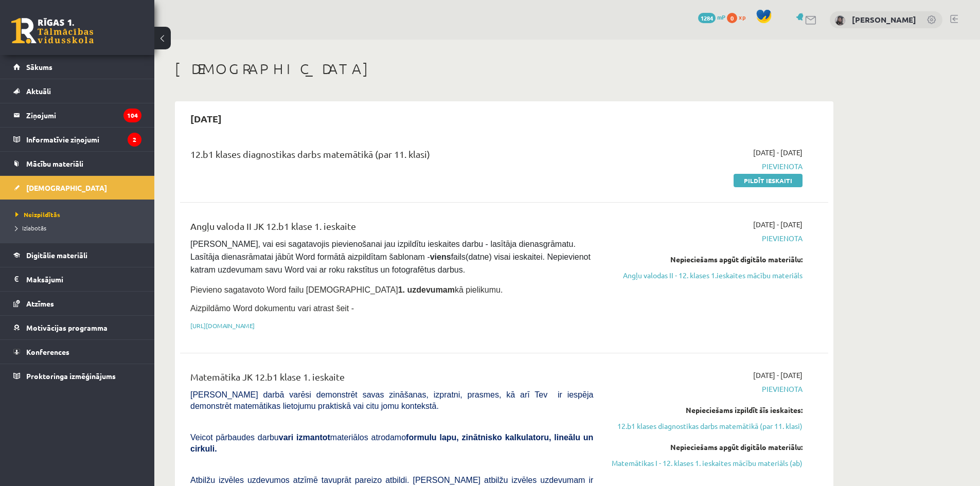  I want to click on a: Proktoringa izmēģinājums, so click(77, 376).